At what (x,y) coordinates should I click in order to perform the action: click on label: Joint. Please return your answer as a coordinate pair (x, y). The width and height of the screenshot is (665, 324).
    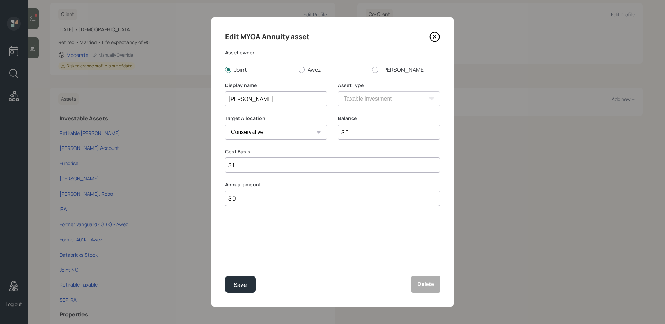
    Looking at the image, I should click on (259, 70).